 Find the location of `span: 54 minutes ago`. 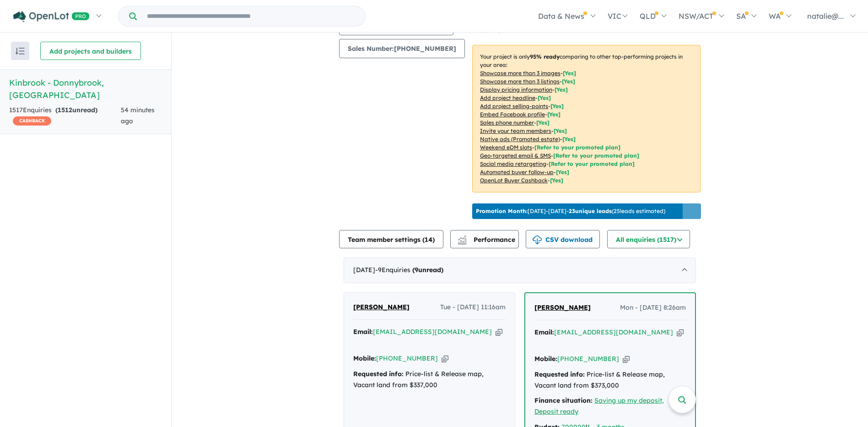

span: 54 minutes ago is located at coordinates (137, 116).